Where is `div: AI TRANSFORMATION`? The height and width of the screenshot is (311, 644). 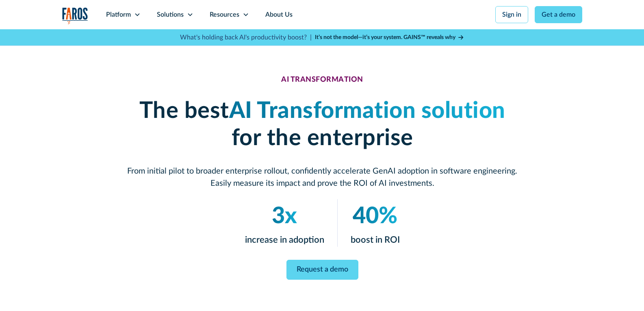
div: AI TRANSFORMATION is located at coordinates (322, 80).